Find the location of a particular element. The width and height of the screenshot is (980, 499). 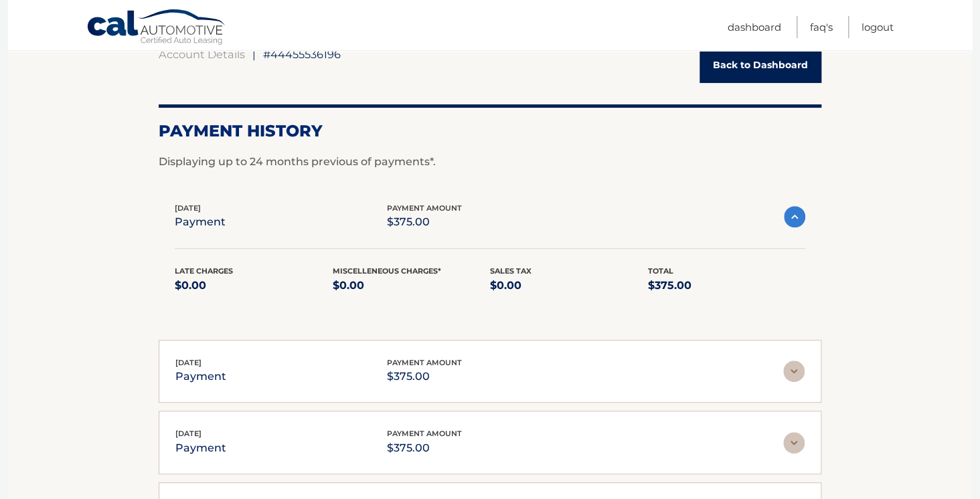

p: Displaying up to 24 months previous of payments*. is located at coordinates (490, 162).